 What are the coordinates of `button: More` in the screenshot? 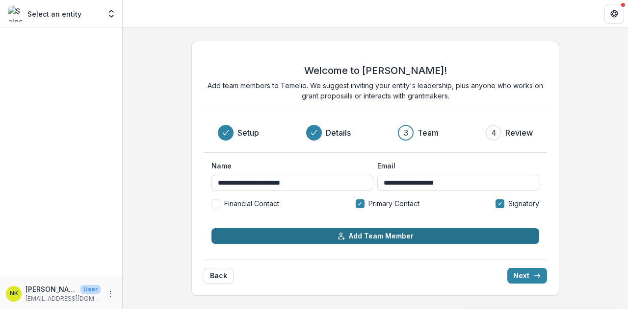 It's located at (110, 294).